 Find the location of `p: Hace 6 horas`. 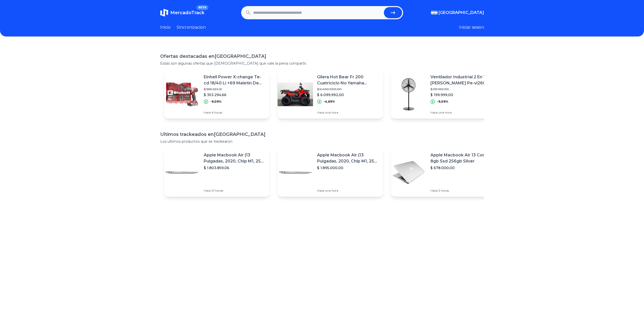

p: Hace 6 horas is located at coordinates (235, 112).